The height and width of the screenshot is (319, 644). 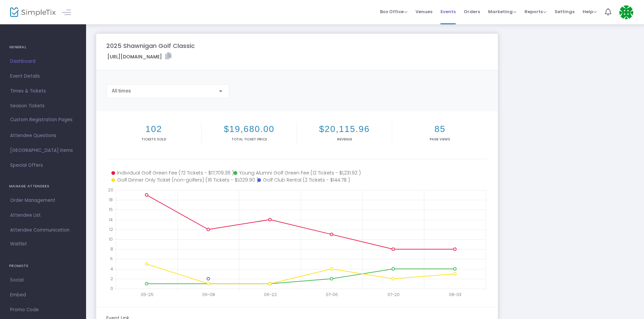 I want to click on text: 08-03, so click(x=455, y=294).